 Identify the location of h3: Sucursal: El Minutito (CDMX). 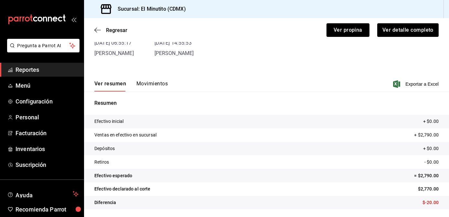
(149, 9).